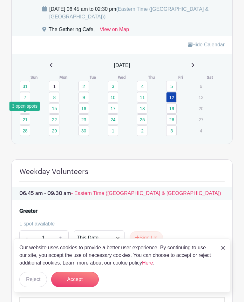 The height and width of the screenshot is (302, 244). I want to click on th: Tue, so click(93, 77).